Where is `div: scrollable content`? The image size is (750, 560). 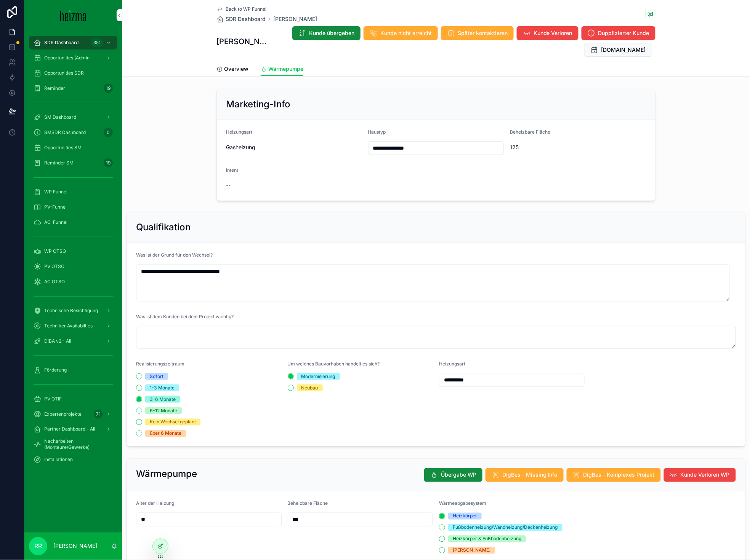
div: scrollable content is located at coordinates (73, 254).